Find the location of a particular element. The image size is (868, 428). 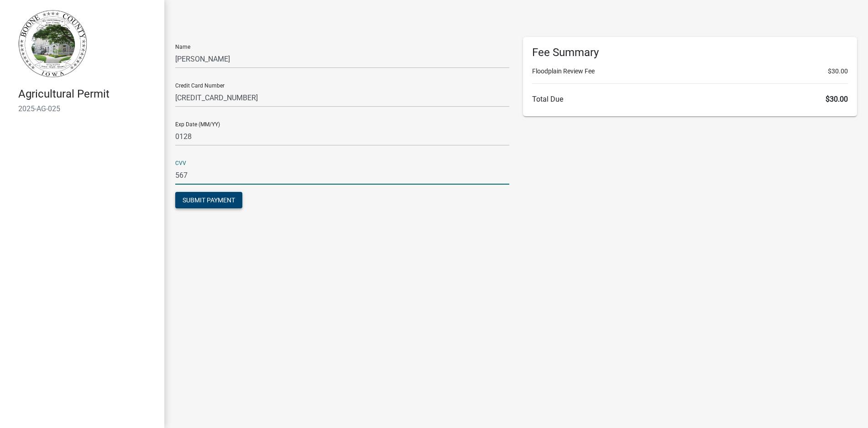

li: Floodplain Review Fee is located at coordinates (690, 71).